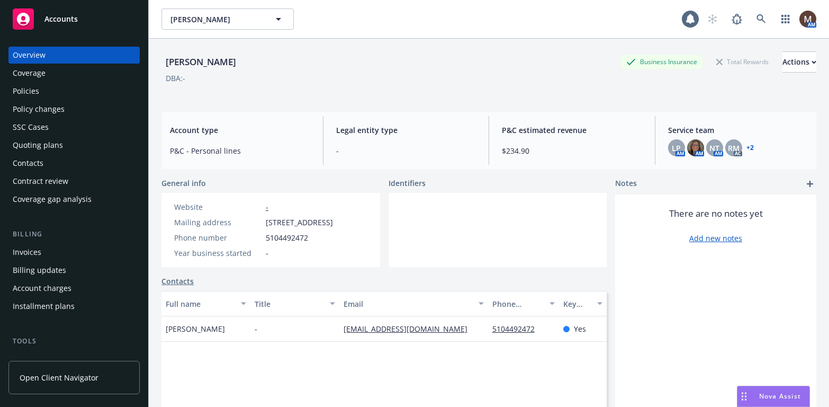 The width and height of the screenshot is (829, 407). I want to click on div: Email, so click(408, 303).